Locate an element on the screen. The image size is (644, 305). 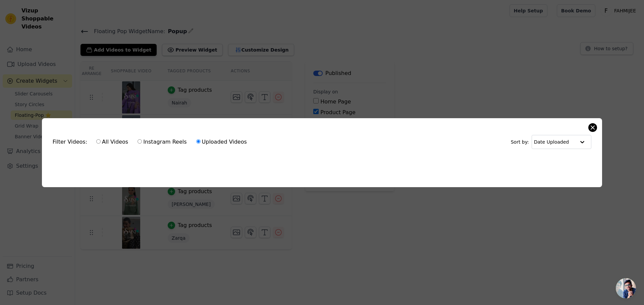
div: Filter Videos: is located at coordinates (151, 142).